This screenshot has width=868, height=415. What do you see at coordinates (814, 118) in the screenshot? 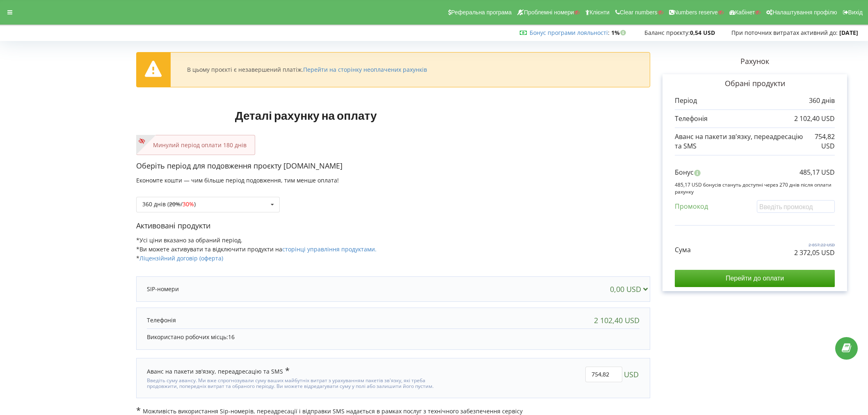
I see `p: 2 102,40 USD` at bounding box center [814, 118].